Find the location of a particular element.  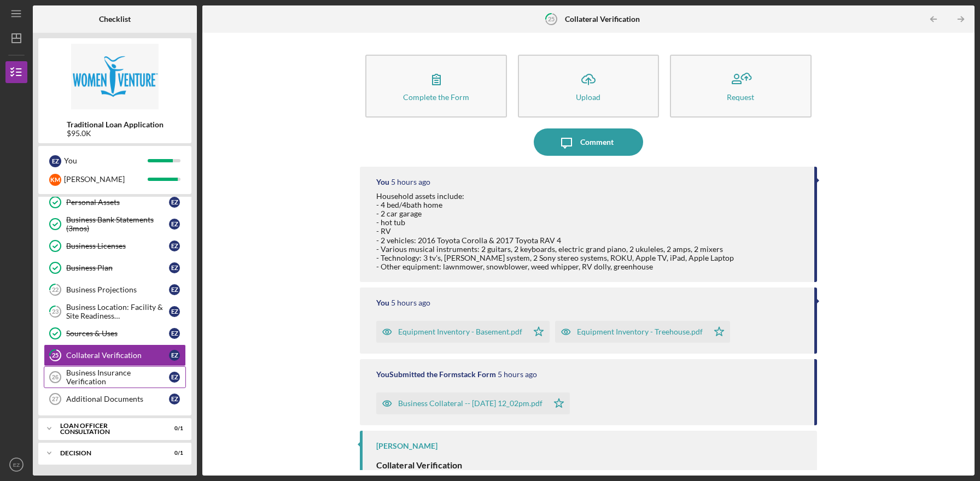

tspan: 26 is located at coordinates (55, 377).